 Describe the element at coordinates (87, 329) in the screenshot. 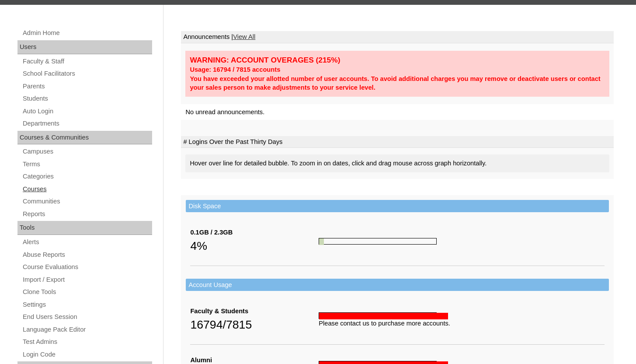

I see `a: Language Pack Editor` at that location.